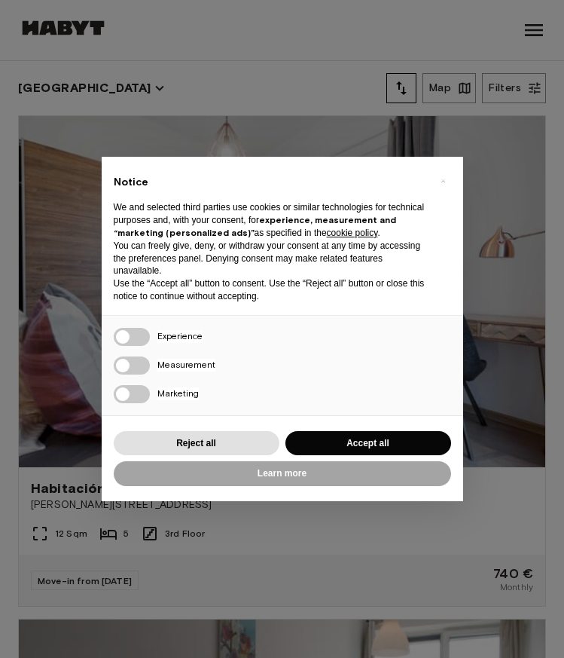  I want to click on h2: Notice, so click(270, 182).